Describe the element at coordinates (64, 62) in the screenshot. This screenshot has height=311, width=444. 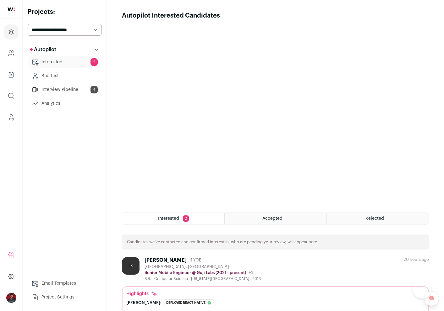
I see `a: Interested2` at that location.